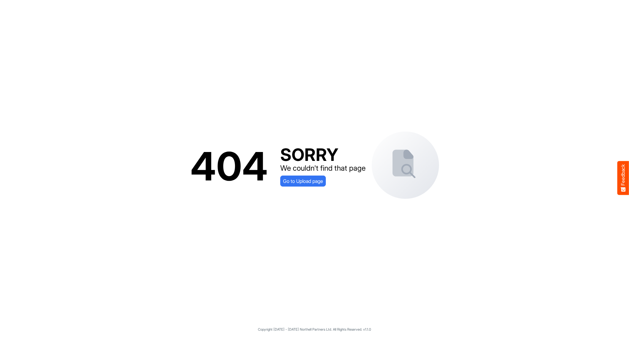 The height and width of the screenshot is (356, 629). What do you see at coordinates (323, 155) in the screenshot?
I see `div: SORRY` at bounding box center [323, 155].